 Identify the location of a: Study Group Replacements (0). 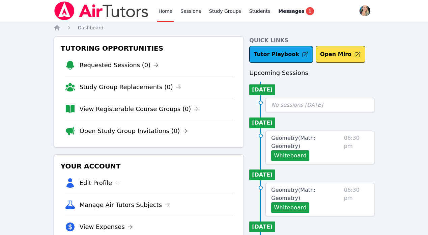
(130, 87).